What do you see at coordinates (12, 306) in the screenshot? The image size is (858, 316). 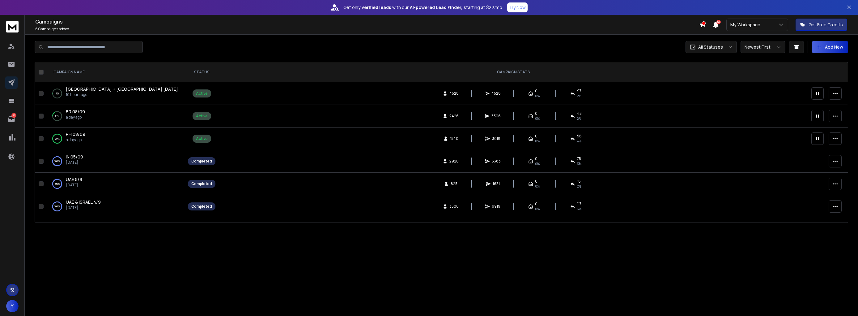 I see `span: Y` at bounding box center [12, 306].